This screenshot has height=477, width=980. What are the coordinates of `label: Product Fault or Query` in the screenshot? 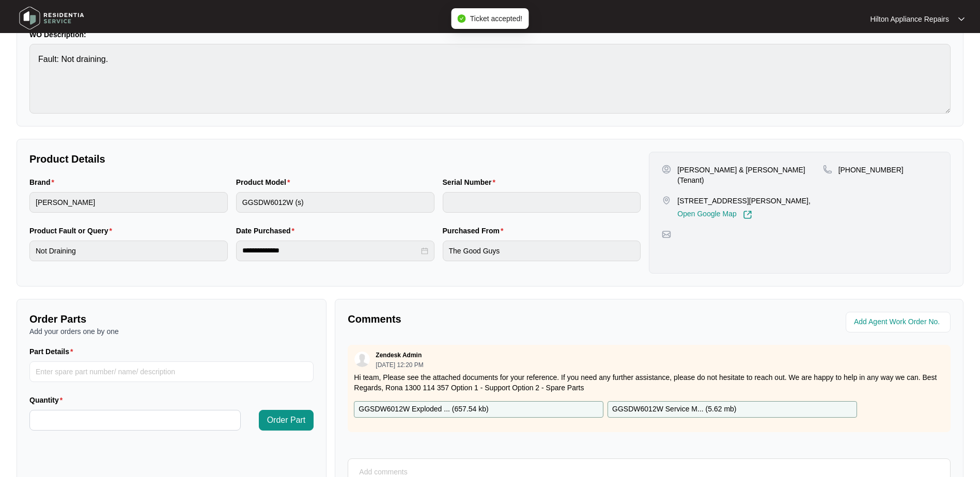 It's located at (73, 231).